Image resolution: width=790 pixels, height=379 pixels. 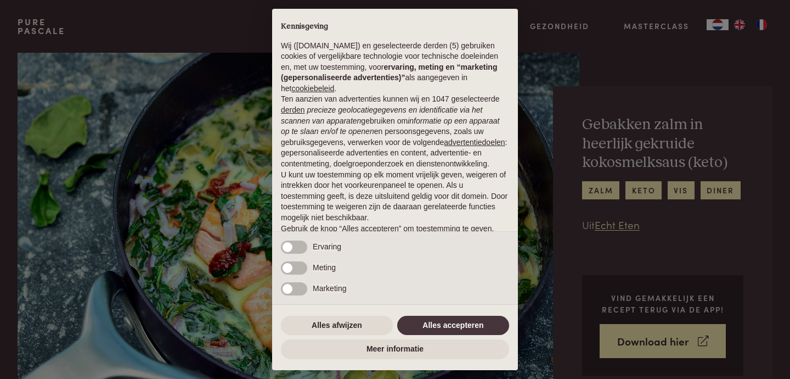 What do you see at coordinates (329, 288) in the screenshot?
I see `span: Marketing` at bounding box center [329, 288].